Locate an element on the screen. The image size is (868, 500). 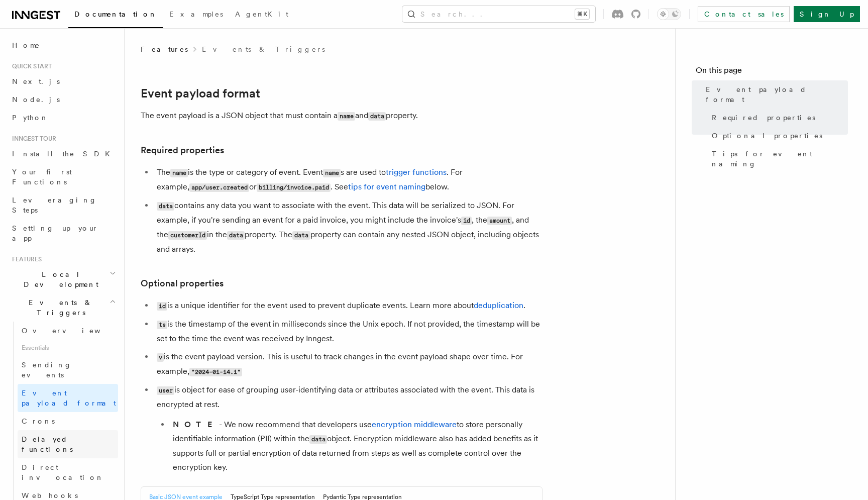
span: Sending events is located at coordinates (47, 370).